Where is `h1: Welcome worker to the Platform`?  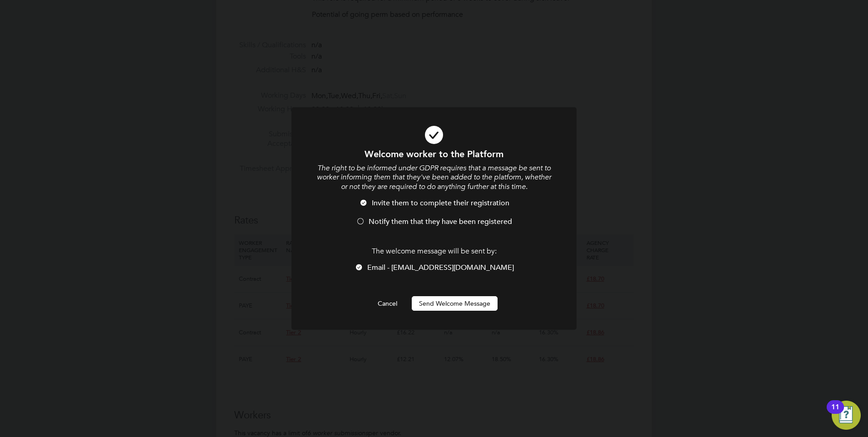 h1: Welcome worker to the Platform is located at coordinates (434, 154).